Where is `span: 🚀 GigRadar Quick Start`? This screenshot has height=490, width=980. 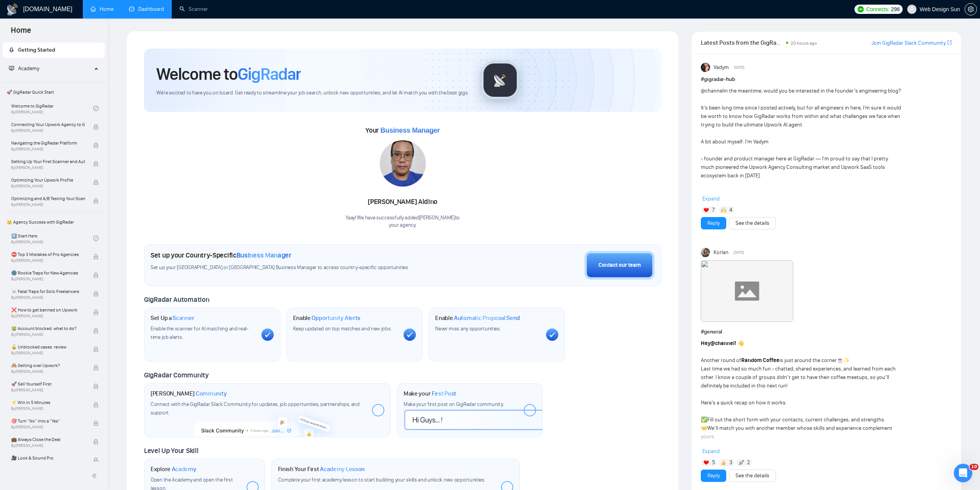
span: 🚀 GigRadar Quick Start is located at coordinates (54, 92).